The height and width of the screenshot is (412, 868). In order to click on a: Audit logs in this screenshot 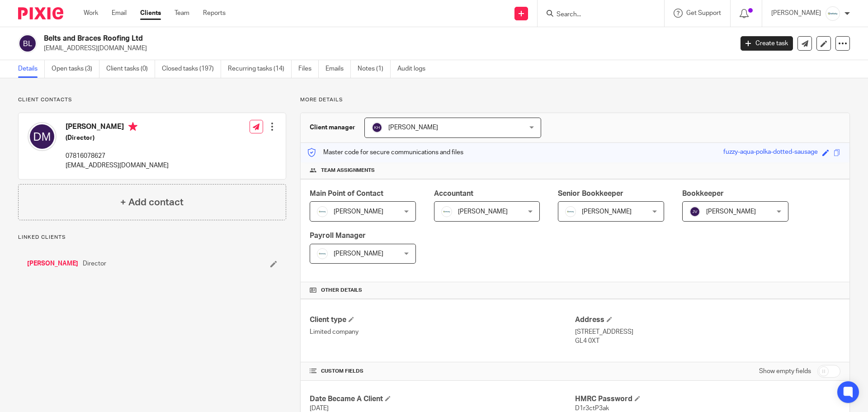, I will do `click(415, 68)`.